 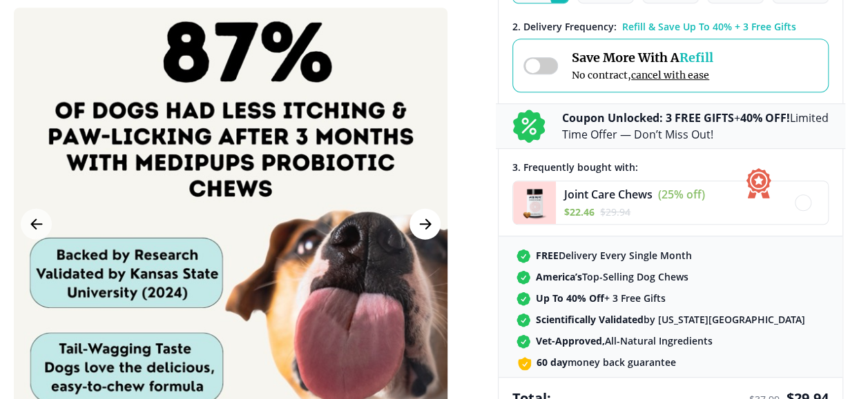 What do you see at coordinates (579, 212) in the screenshot?
I see `span: $ 22.46` at bounding box center [579, 212].